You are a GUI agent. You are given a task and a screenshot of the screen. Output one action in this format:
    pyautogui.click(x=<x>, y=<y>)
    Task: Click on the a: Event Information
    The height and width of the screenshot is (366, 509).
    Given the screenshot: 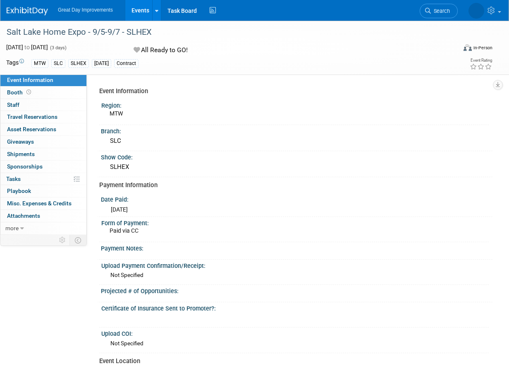 What is the action you would take?
    pyautogui.click(x=43, y=80)
    